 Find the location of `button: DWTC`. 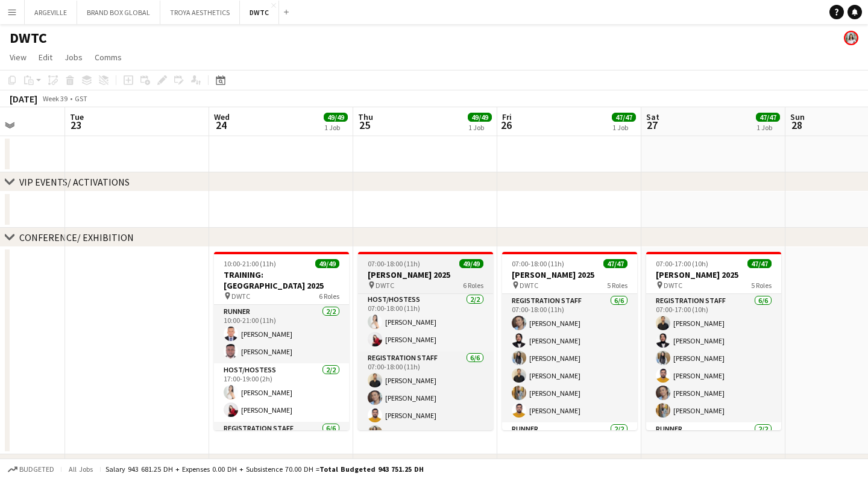

button: DWTC is located at coordinates (259, 12).